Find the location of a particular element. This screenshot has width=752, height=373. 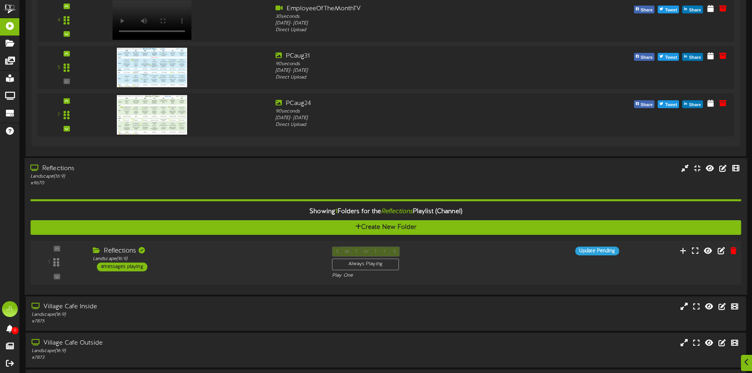

div: Always Playing is located at coordinates (365, 264).